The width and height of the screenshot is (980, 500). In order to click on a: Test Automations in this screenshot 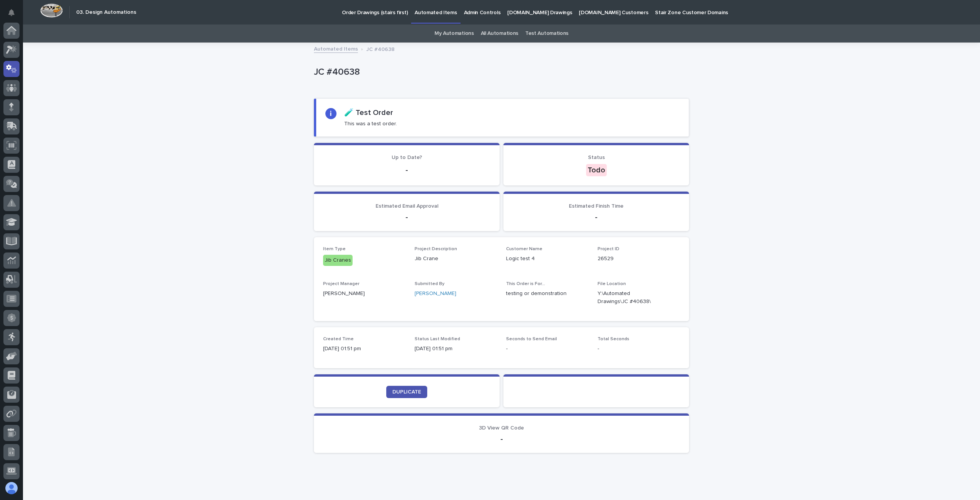, I will do `click(547, 33)`.